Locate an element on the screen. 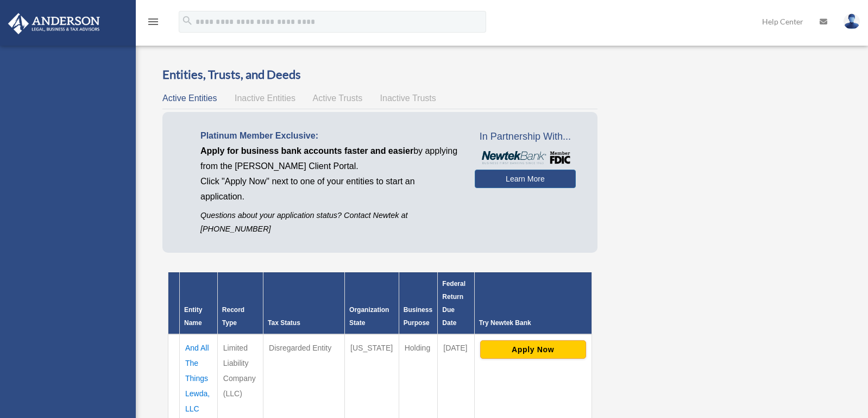  img: User Pic is located at coordinates (852, 21).